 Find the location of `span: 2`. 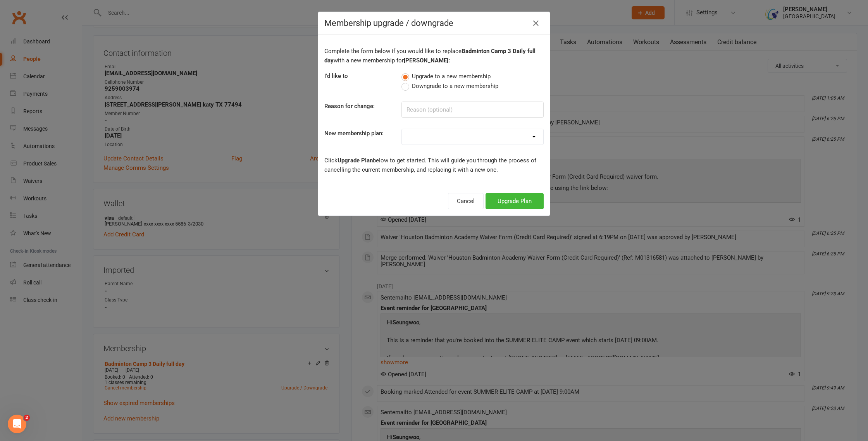

span: 2 is located at coordinates (27, 418).